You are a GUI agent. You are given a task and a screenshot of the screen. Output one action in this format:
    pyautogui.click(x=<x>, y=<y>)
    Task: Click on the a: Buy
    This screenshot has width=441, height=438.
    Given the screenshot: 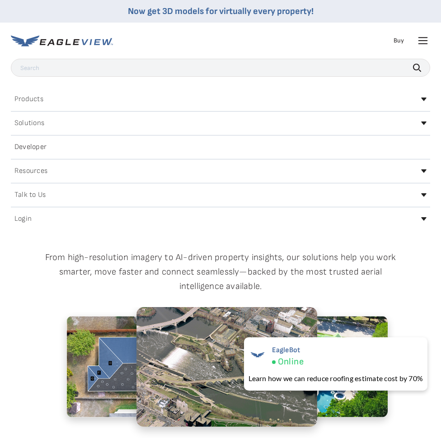 What is the action you would take?
    pyautogui.click(x=399, y=41)
    